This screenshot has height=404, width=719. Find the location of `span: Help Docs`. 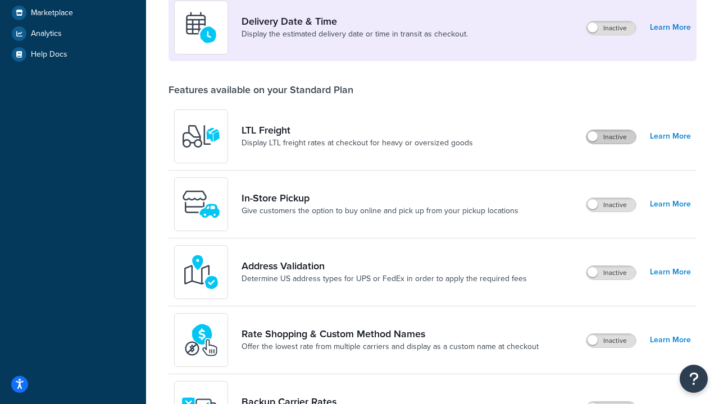

span: Help Docs is located at coordinates (49, 54).